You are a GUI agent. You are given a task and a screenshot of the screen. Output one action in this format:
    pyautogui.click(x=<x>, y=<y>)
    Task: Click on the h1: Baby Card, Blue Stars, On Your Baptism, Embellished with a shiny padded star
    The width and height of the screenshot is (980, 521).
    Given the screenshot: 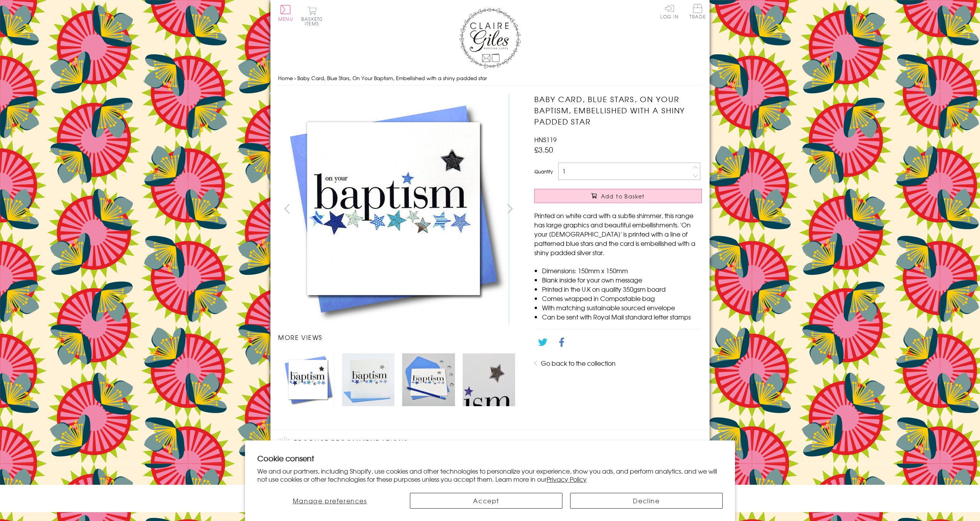 What is the action you would take?
    pyautogui.click(x=618, y=110)
    